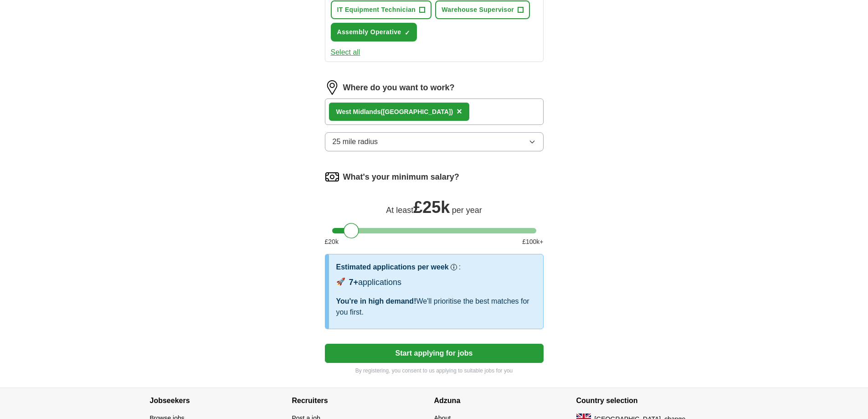  I want to click on div: We'll prioritise the best matches for you first., so click(436, 306).